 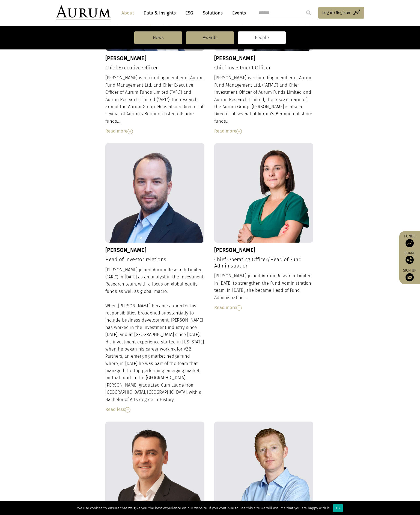 What do you see at coordinates (238, 13) in the screenshot?
I see `a: Events` at bounding box center [238, 13].